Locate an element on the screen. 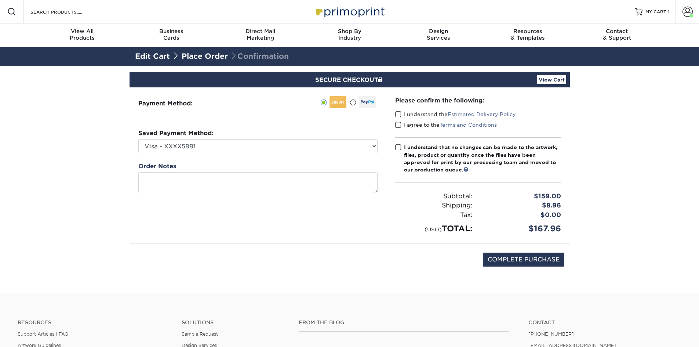  span: Resources is located at coordinates (528, 31).